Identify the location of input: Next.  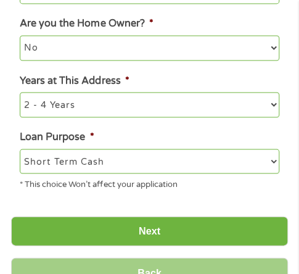
(149, 231).